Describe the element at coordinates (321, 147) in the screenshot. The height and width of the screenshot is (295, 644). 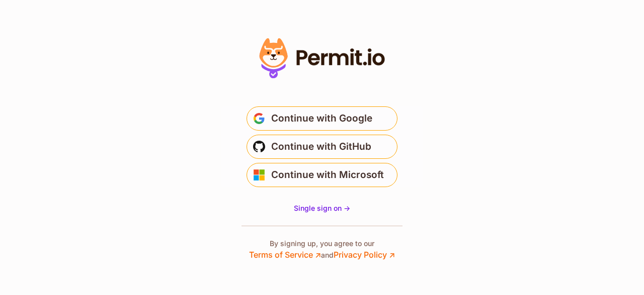
I see `span: Continue with GitHub` at that location.